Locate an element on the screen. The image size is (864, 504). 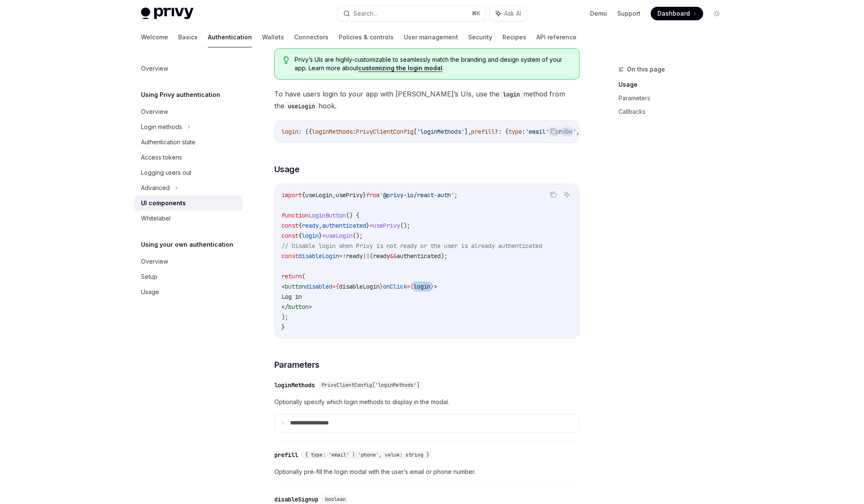
a: Access tokens is located at coordinates (188, 157).